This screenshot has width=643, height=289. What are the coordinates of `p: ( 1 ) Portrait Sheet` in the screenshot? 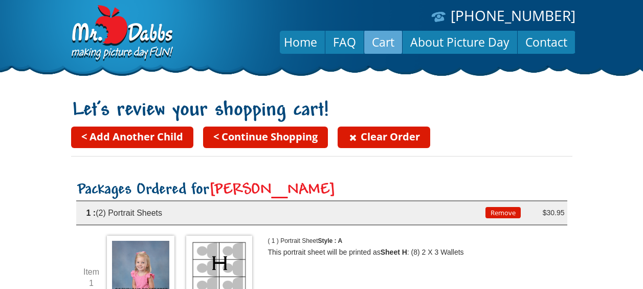 It's located at (319, 241).